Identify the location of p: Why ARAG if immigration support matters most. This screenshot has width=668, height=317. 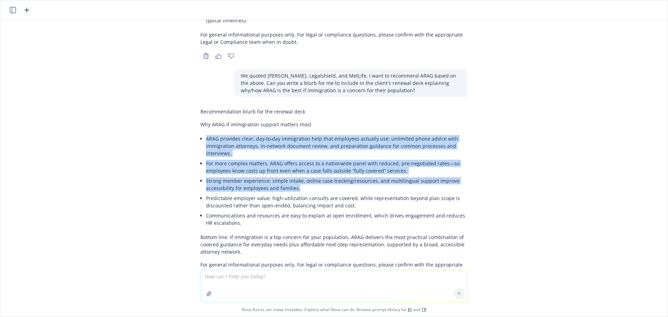
(334, 124).